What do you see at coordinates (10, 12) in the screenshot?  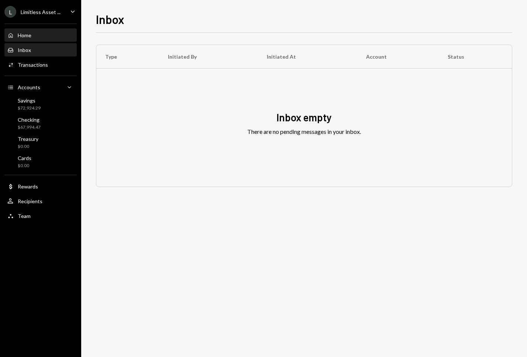 I see `div: L` at bounding box center [10, 12].